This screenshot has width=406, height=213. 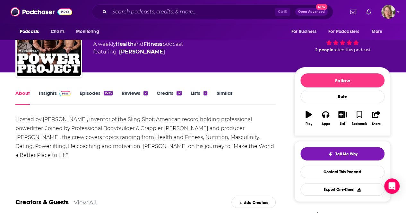 What do you see at coordinates (124, 44) in the screenshot?
I see `a: Health` at bounding box center [124, 44].